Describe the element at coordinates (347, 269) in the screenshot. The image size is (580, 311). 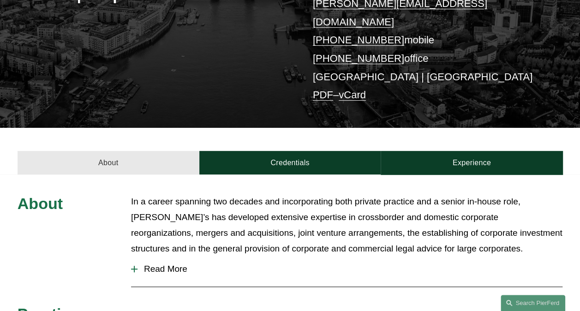
I see `button: Read More` at that location.